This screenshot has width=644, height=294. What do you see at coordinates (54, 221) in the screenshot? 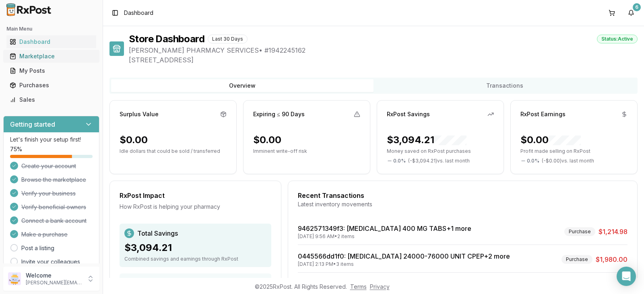
I see `span: Connect a bank account` at bounding box center [54, 221].